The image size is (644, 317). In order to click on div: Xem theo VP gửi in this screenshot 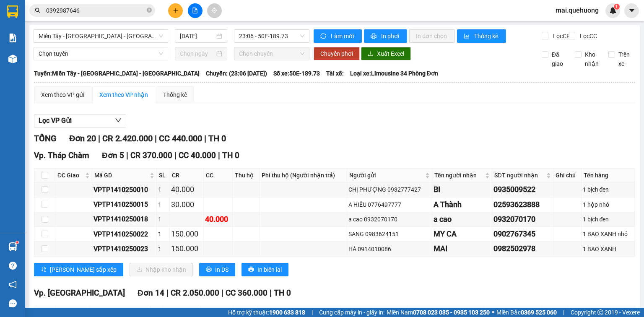, I will do `click(63, 95)`.